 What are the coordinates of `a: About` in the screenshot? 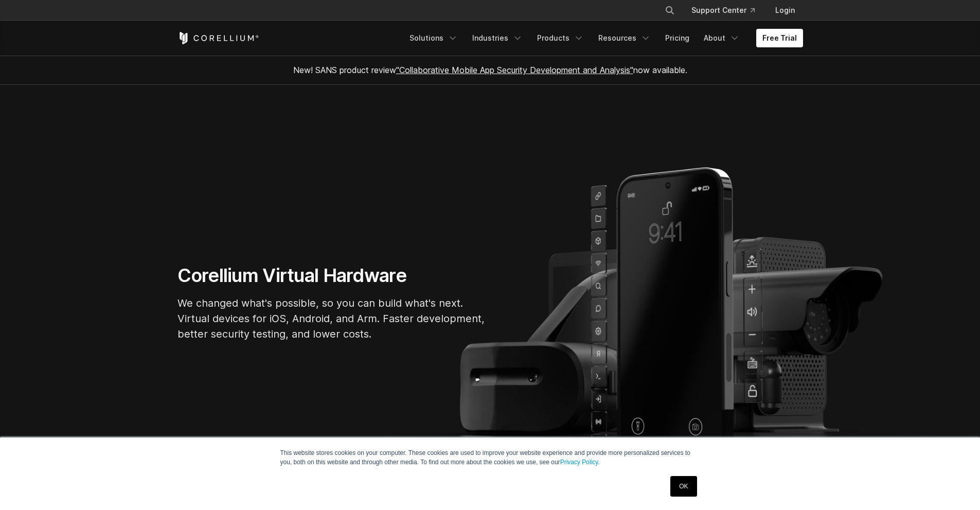 It's located at (722, 38).